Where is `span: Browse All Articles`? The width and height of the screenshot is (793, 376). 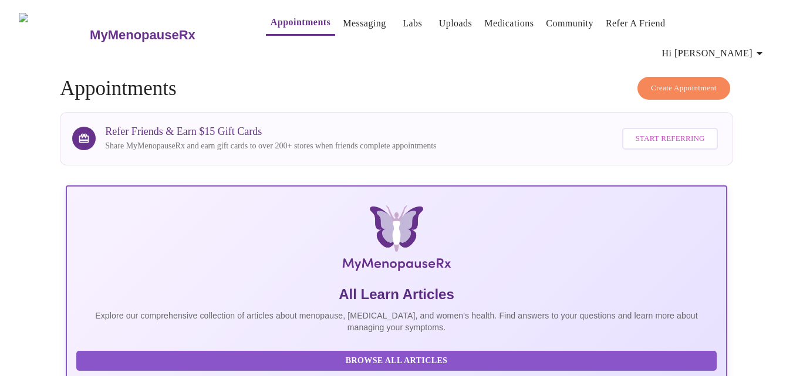 span: Browse All Articles is located at coordinates (396, 361).